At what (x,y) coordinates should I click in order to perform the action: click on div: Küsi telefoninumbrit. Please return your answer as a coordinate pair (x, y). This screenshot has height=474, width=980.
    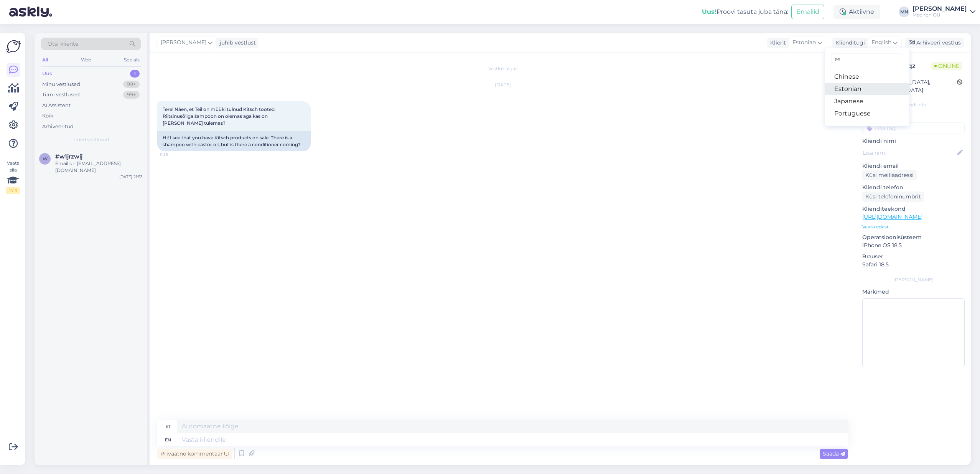
    Looking at the image, I should click on (893, 197).